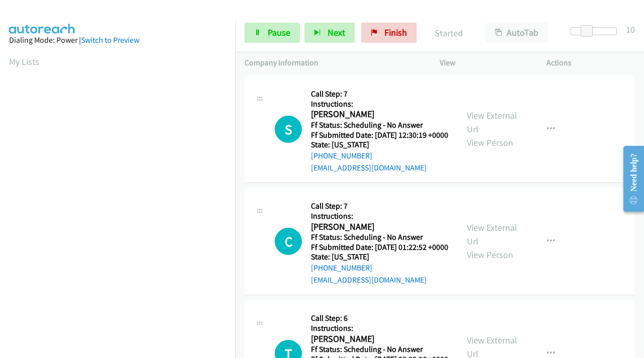 The height and width of the screenshot is (358, 644). What do you see at coordinates (591, 63) in the screenshot?
I see `p: Actions` at bounding box center [591, 63].